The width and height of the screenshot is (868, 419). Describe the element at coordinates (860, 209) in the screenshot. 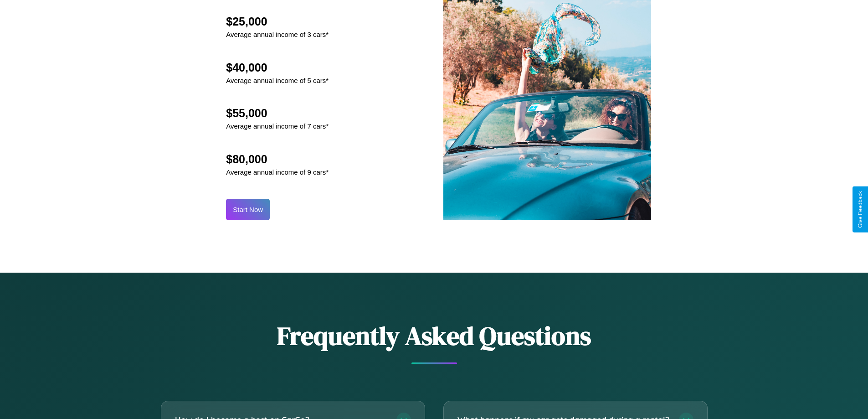

I see `div: Give Feedback` at that location.